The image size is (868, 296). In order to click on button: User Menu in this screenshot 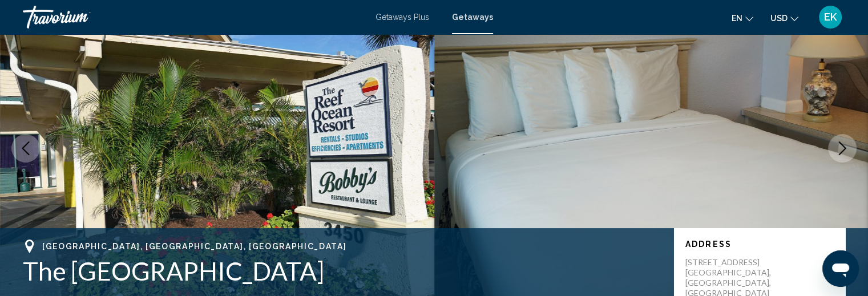, I will do `click(830, 17)`.